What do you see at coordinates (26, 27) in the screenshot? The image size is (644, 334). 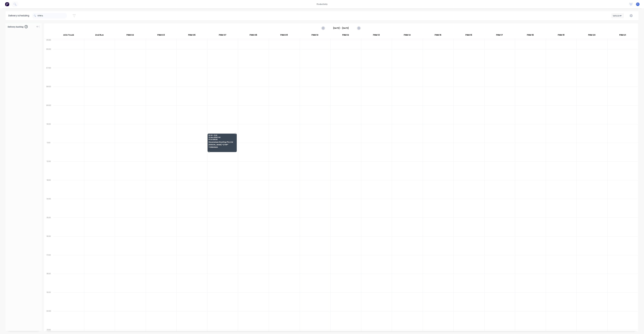 I see `span: 0` at bounding box center [26, 27].